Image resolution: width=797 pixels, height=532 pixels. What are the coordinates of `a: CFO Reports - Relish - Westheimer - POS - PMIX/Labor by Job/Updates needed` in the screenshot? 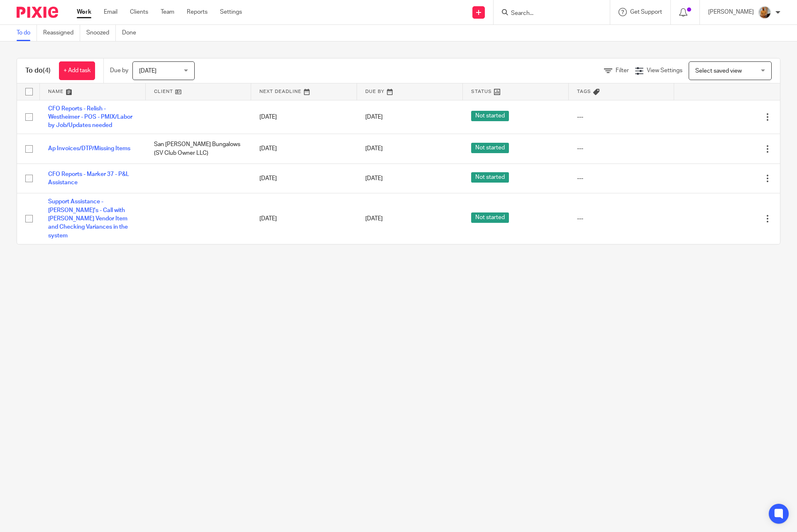 It's located at (90, 117).